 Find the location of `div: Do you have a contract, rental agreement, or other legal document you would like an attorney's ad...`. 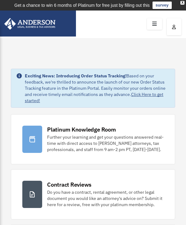

div: Do you have a contract, rental agreement, or other legal document you would like an attorney's ad... is located at coordinates (105, 199).